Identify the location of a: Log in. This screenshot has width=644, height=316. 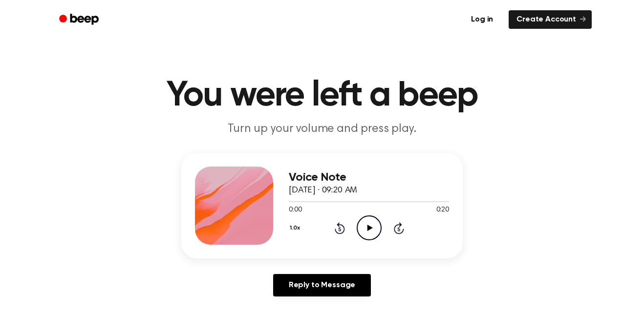
(482, 19).